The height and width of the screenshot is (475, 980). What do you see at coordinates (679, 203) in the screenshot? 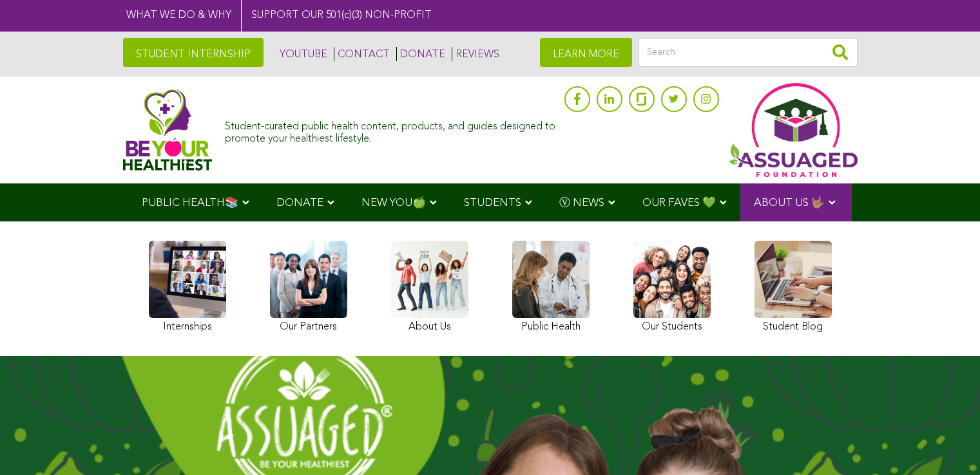
I see `span: OUR FAVES 💚` at bounding box center [679, 203].